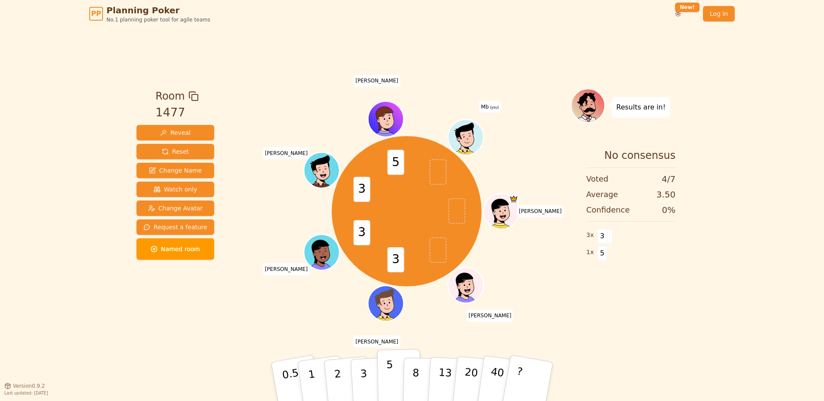 This screenshot has height=401, width=824. Describe the element at coordinates (602, 194) in the screenshot. I see `span: Average` at that location.